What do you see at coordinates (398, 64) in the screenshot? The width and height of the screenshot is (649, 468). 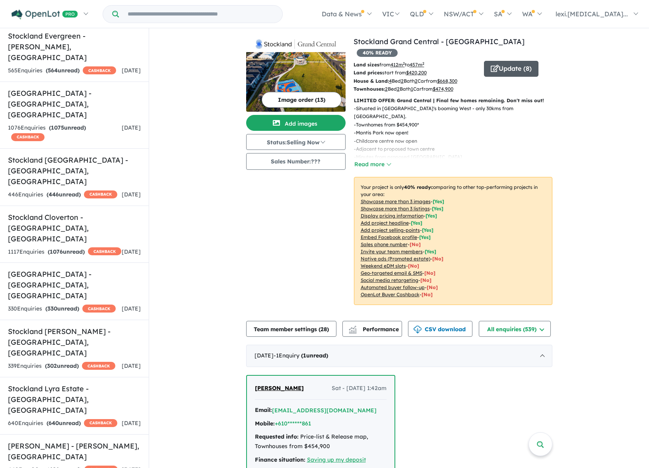 I see `u: 412 m` at bounding box center [398, 64].